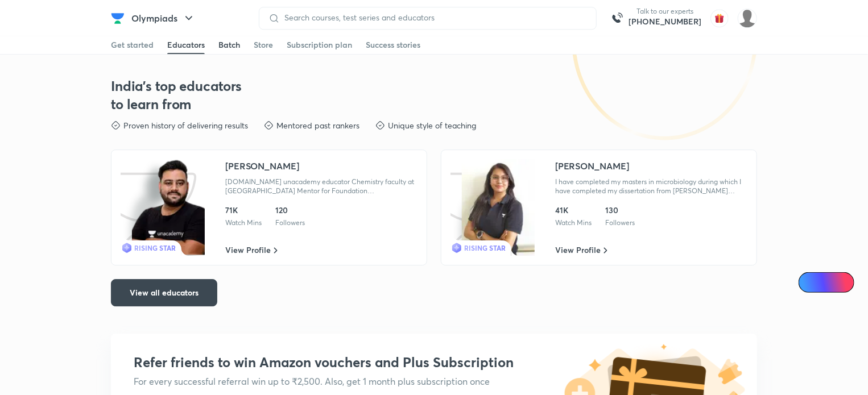 The width and height of the screenshot is (868, 395). I want to click on a: Get started, so click(132, 45).